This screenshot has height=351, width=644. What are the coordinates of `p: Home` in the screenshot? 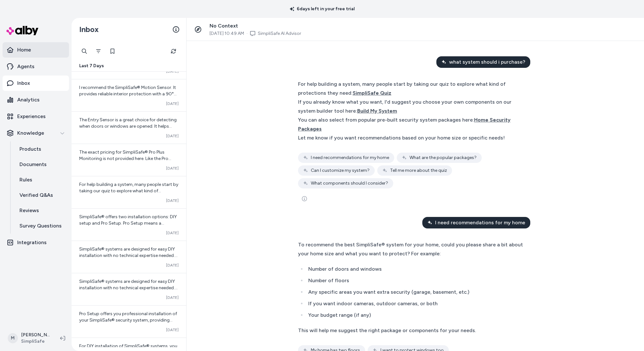 It's located at (24, 50).